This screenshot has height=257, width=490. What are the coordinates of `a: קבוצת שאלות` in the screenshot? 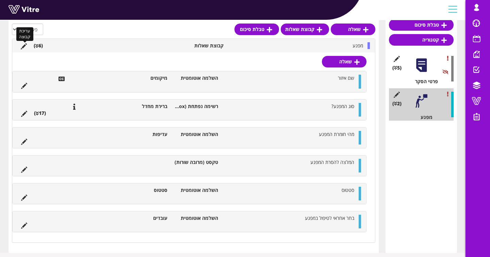 It's located at (305, 29).